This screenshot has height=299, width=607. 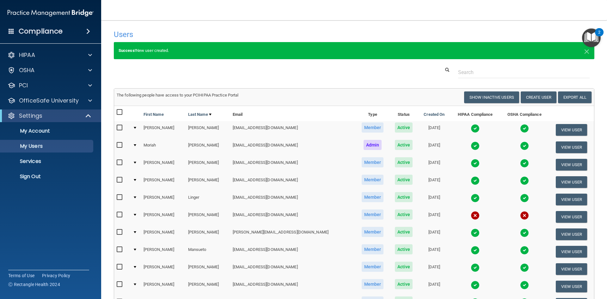 What do you see at coordinates (599, 36) in the screenshot?
I see `div: 2` at bounding box center [599, 36].